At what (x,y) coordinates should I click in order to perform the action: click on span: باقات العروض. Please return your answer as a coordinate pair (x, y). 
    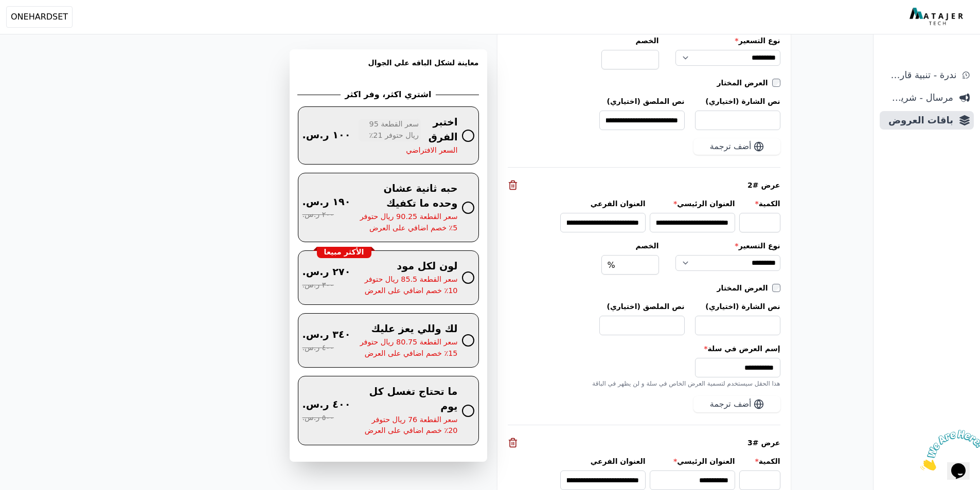
    Looking at the image, I should click on (918, 120).